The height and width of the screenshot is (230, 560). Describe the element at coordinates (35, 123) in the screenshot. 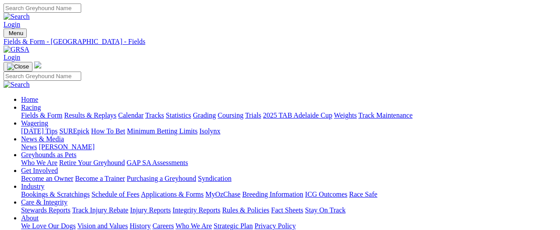

I see `a: Wagering` at that location.